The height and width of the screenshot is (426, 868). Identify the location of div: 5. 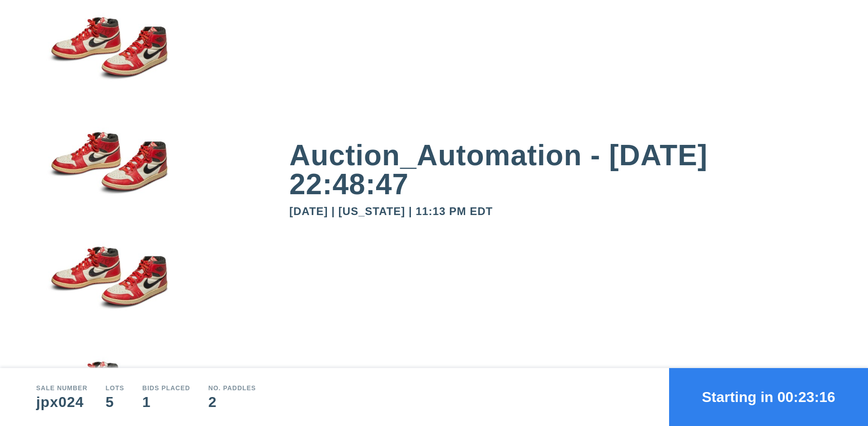
(115, 401).